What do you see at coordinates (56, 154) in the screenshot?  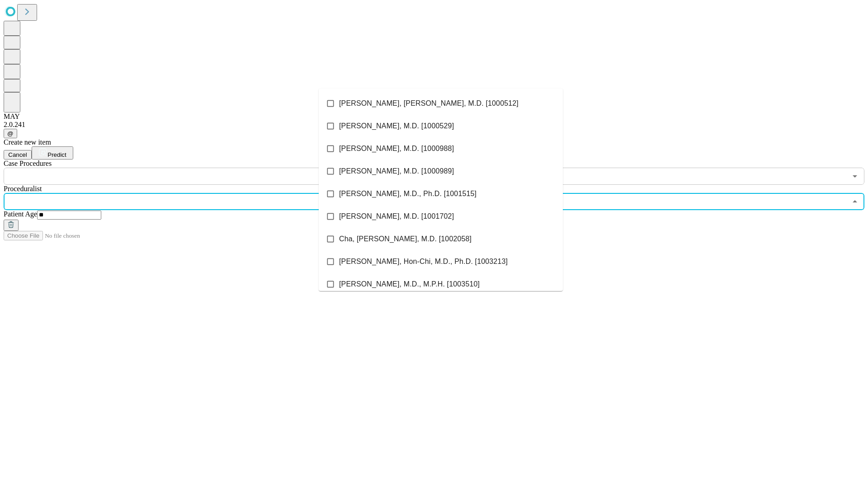 I see `span: Predict` at bounding box center [56, 154].